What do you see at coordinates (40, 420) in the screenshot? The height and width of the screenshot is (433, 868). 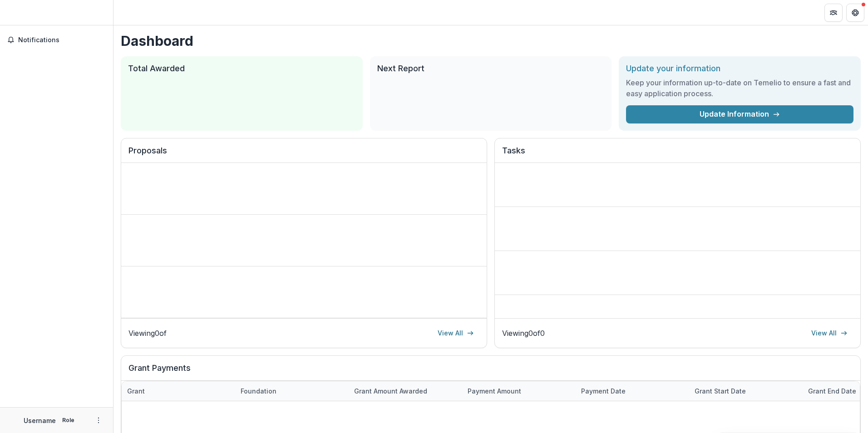 I see `p: Username` at bounding box center [40, 420].